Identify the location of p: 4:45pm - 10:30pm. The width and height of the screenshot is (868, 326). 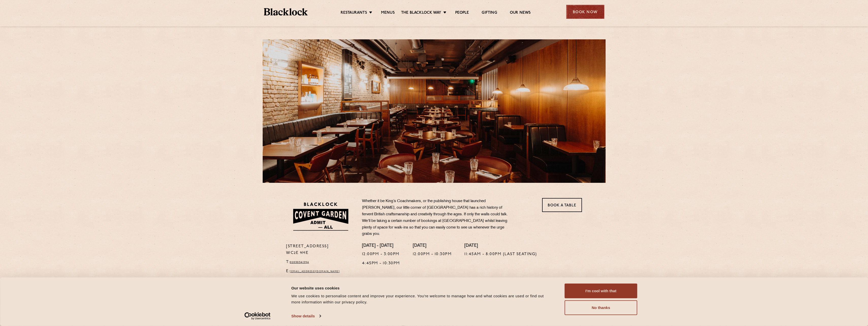
(381, 264).